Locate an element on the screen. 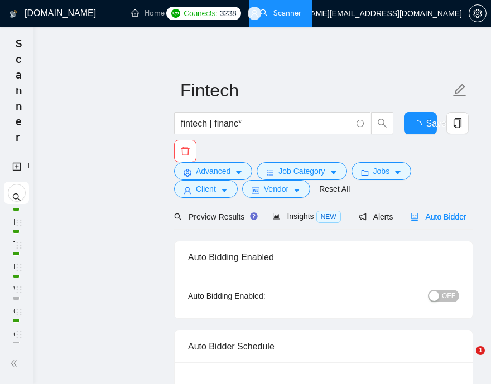 Image resolution: width=491 pixels, height=384 pixels. li: New Scanner is located at coordinates (16, 166).